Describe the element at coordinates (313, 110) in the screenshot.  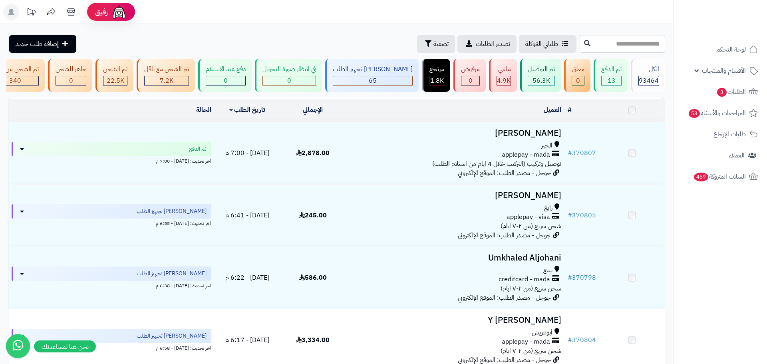
I see `a: الإجمالي` at that location.